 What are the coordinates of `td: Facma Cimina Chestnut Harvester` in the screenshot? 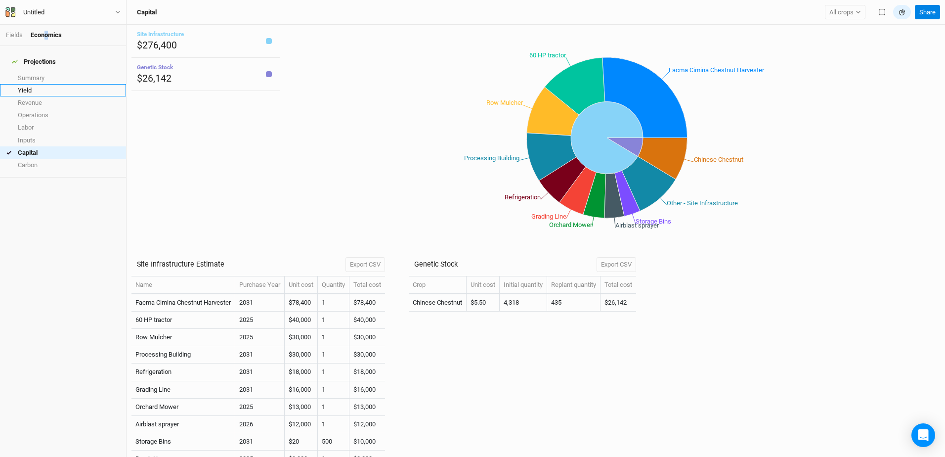 It's located at (183, 303).